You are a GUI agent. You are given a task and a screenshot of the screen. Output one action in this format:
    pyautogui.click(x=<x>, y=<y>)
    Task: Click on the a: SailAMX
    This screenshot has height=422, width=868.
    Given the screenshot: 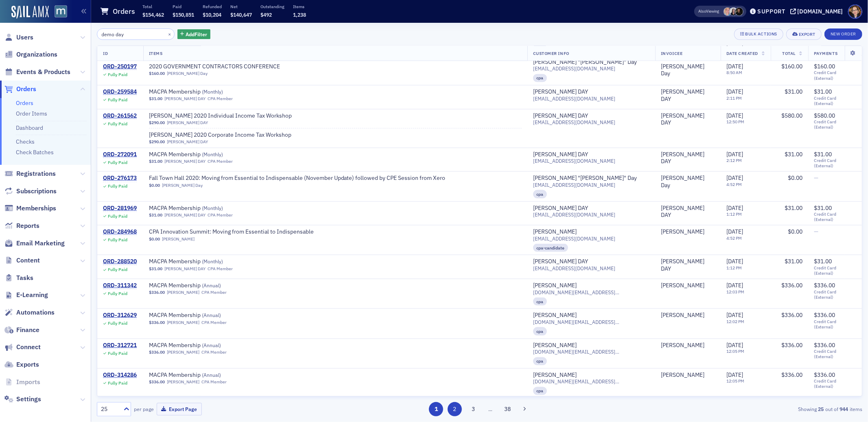 What is the action you would take?
    pyautogui.click(x=30, y=12)
    